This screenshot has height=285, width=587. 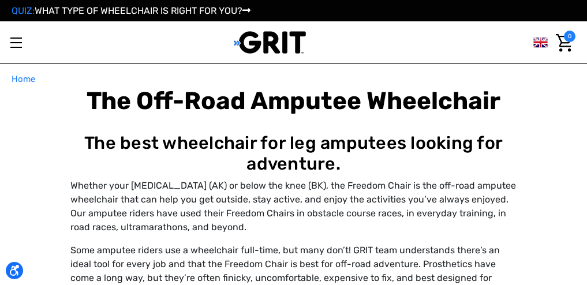 What do you see at coordinates (131, 10) in the screenshot?
I see `a: QUIZ:WHAT TYPE OF WHEELCHAIR IS RIGHT FOR YOU?` at bounding box center [131, 10].